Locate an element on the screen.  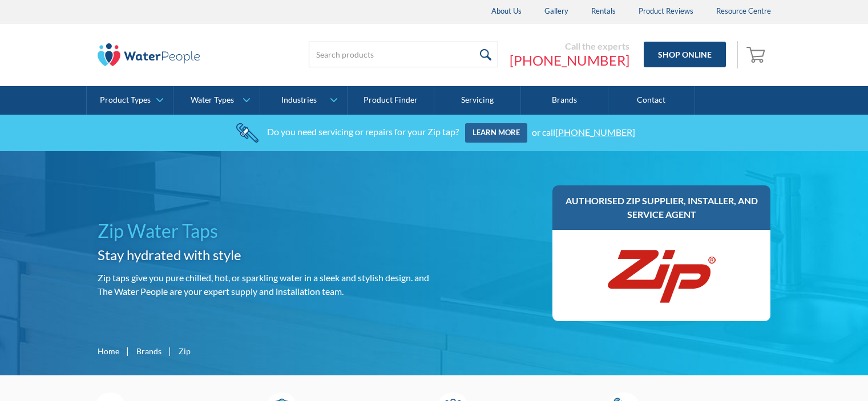
img: Zip is located at coordinates (661, 275).